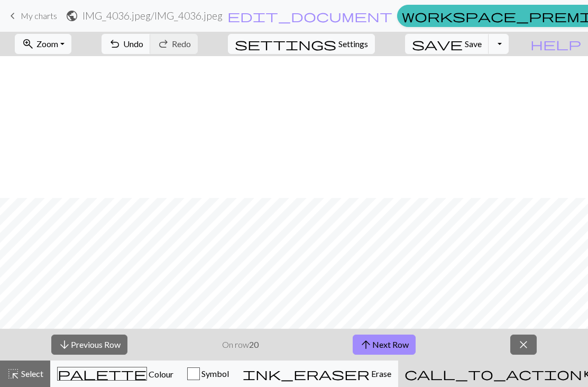 This screenshot has height=387, width=588. I want to click on strong: 20, so click(254, 344).